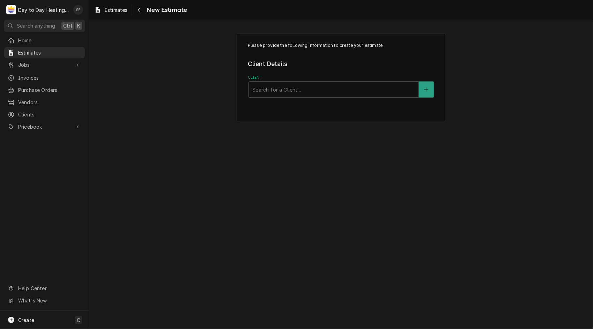 The width and height of the screenshot is (593, 329). Describe the element at coordinates (49, 288) in the screenshot. I see `span: Help Center` at that location.